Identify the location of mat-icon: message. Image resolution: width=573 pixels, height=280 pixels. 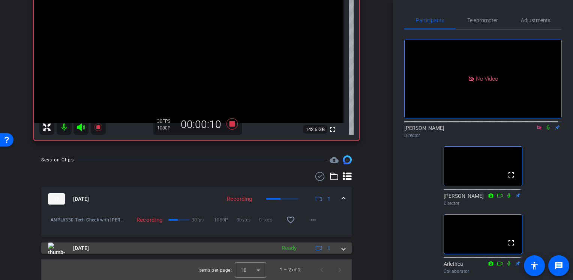
(559, 266).